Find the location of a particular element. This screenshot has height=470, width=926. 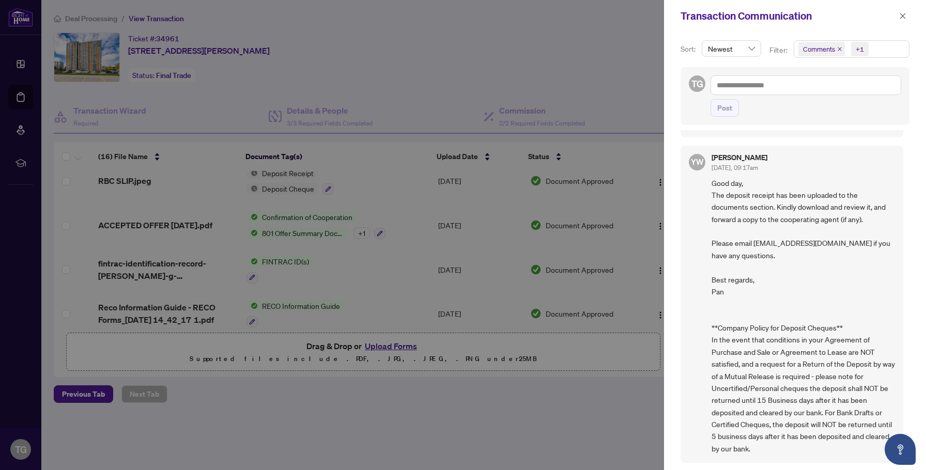

span: Newest is located at coordinates (731, 49).